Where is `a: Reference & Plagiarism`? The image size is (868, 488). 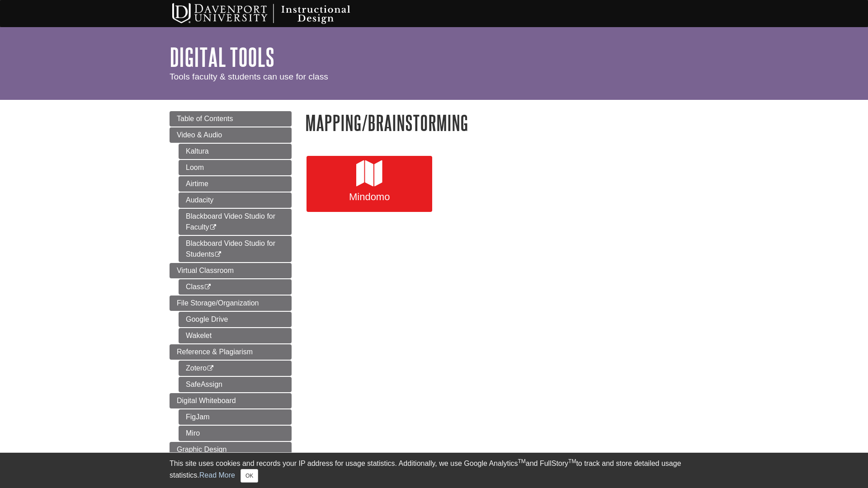 a: Reference & Plagiarism is located at coordinates (231, 352).